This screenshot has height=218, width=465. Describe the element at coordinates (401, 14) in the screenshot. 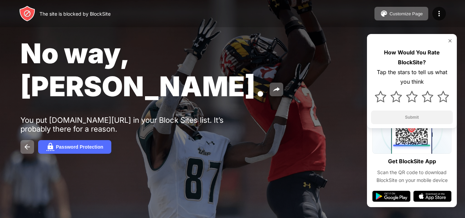

I see `button: Customize Page` at that location.